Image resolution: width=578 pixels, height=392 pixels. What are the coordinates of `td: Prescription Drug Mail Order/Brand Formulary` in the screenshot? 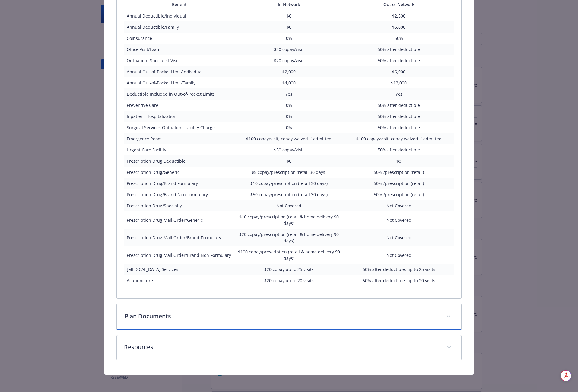 It's located at (178, 237).